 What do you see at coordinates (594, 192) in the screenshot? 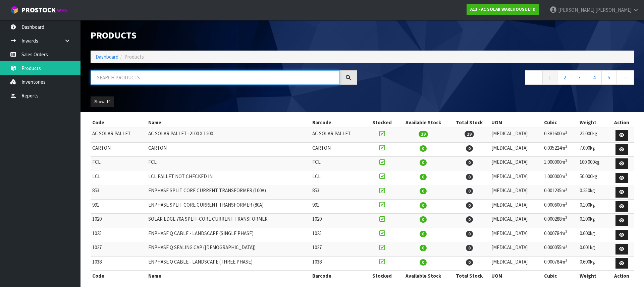
I see `td: 0.250kg` at bounding box center [594, 192].